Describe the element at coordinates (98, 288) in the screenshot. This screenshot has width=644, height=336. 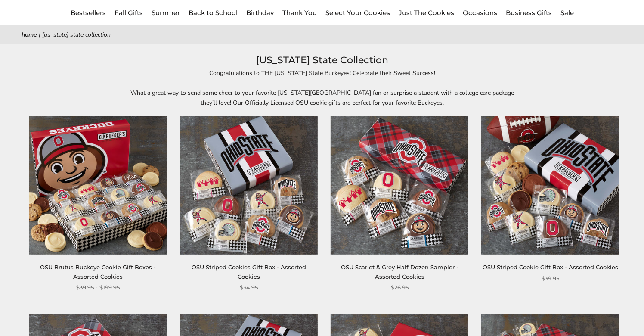
I see `span: $39.95 - $199.95` at that location.